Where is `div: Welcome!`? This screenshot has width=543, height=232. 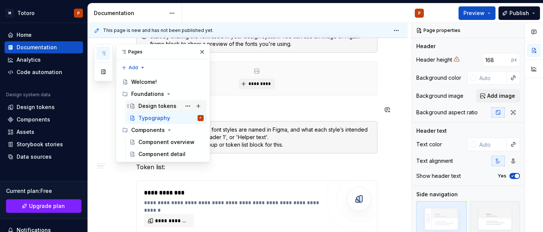
div: Welcome! is located at coordinates (144, 82).